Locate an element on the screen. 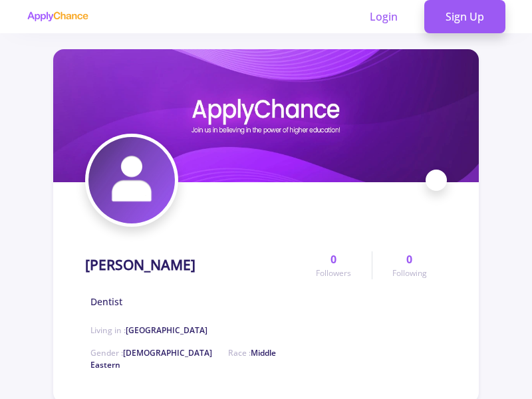 The width and height of the screenshot is (532, 399). span: Followers is located at coordinates (334, 273).